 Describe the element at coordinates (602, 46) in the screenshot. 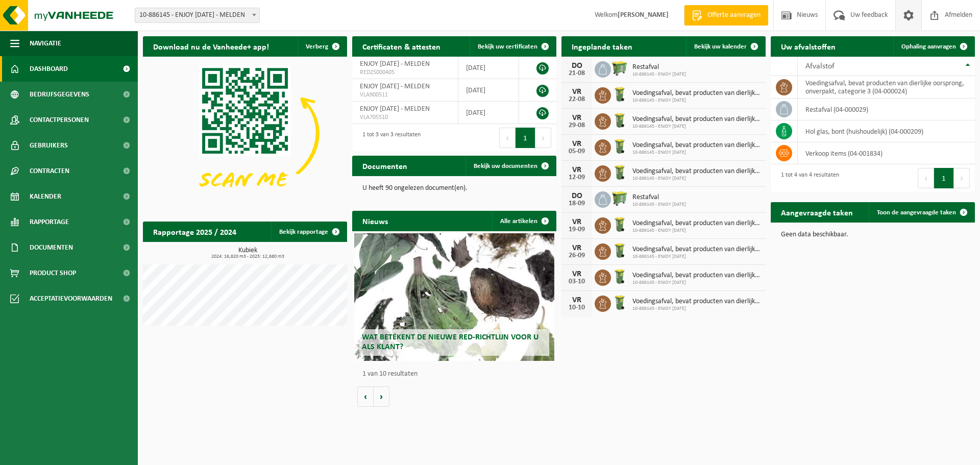

I see `h2: Ingeplande taken` at that location.